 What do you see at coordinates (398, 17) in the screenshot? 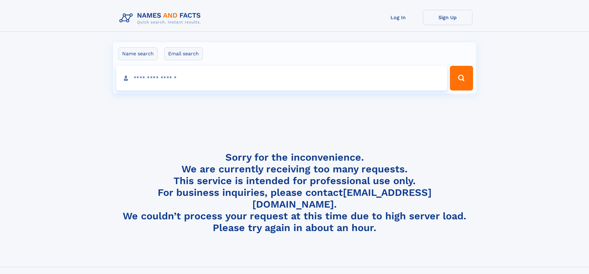
I see `a: Log In` at bounding box center [398, 17].